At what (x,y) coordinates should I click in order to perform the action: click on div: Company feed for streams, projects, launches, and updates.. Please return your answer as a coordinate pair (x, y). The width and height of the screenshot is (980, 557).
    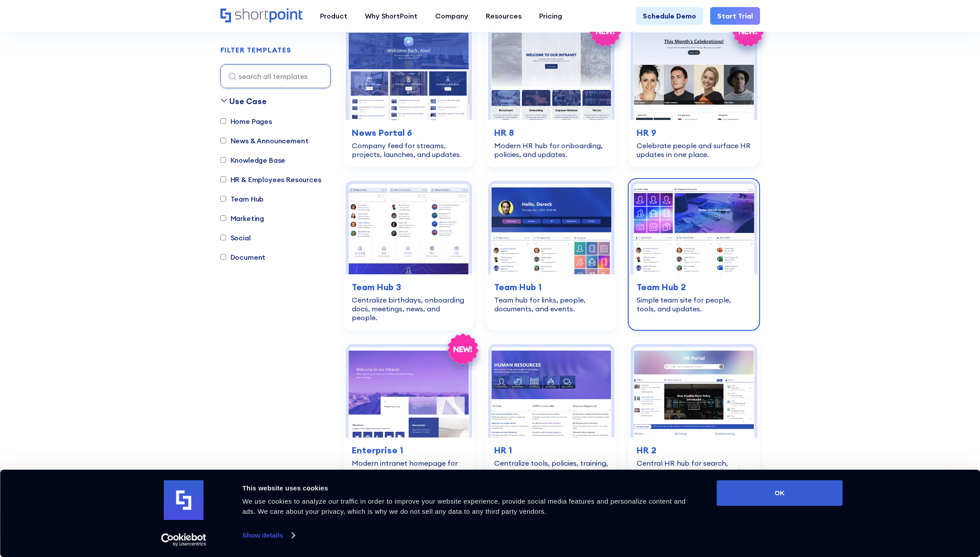
    Looking at the image, I should click on (408, 150).